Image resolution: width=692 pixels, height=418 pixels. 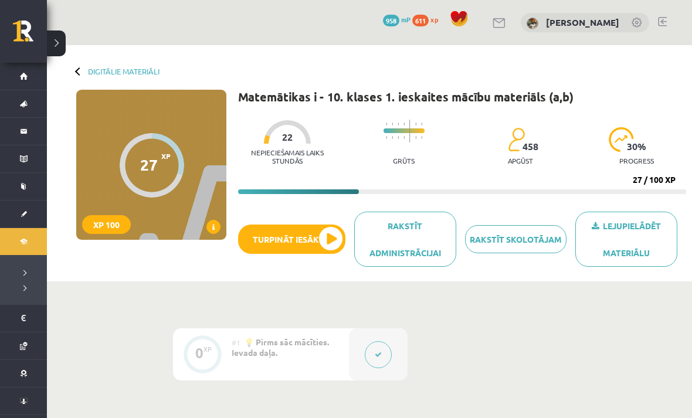 I want to click on p: Nepieciešamais laiks stundās, so click(x=287, y=157).